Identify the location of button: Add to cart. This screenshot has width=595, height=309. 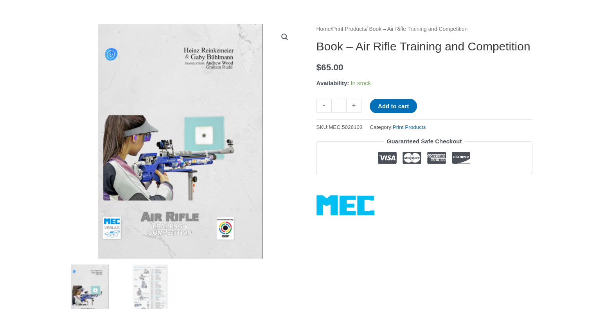
(393, 106).